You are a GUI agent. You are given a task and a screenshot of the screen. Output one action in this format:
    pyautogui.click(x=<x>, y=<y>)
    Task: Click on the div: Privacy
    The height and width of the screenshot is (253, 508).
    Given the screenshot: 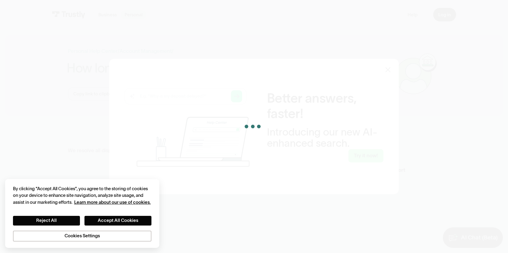 What is the action you would take?
    pyautogui.click(x=82, y=213)
    